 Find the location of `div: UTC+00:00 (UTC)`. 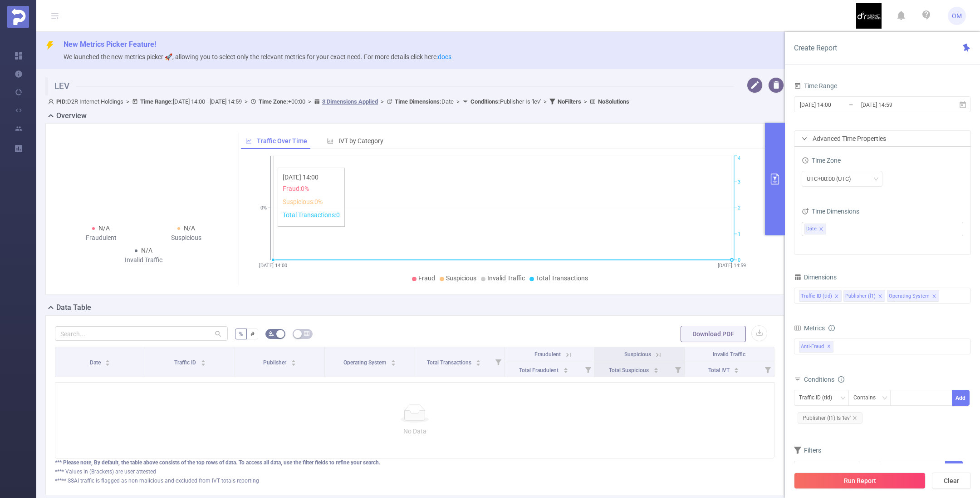

div: UTC+00:00 (UTC) is located at coordinates (832, 179).